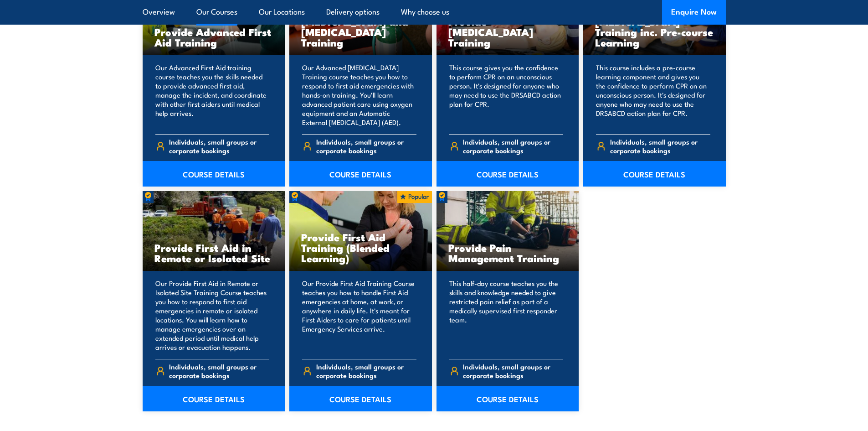 The image size is (868, 431). Describe the element at coordinates (212, 95) in the screenshot. I see `p: Our Advanced First Aid training course teaches you the skills needed to provide advanced first ai...` at that location.